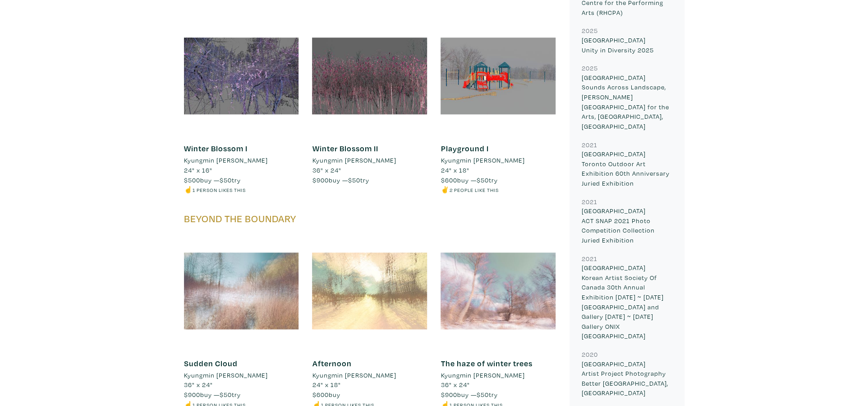 The height and width of the screenshot is (406, 868). Describe the element at coordinates (331, 363) in the screenshot. I see `a: Afternoon` at that location.